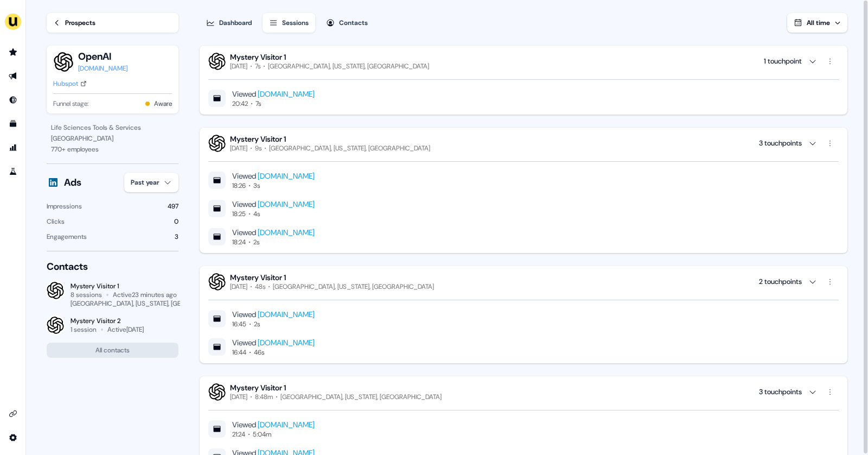 The width and height of the screenshot is (868, 455). I want to click on button: All contacts, so click(112, 350).